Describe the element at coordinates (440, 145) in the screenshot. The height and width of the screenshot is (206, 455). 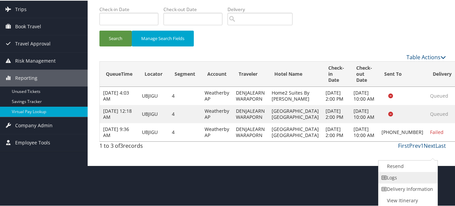
I see `a: Last` at that location.